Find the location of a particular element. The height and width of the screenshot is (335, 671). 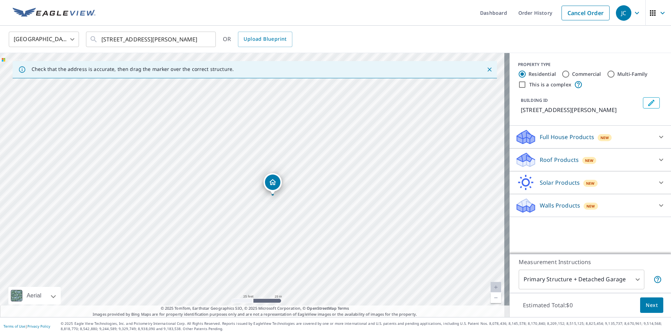

p: Measurement Instructions is located at coordinates (590, 262).